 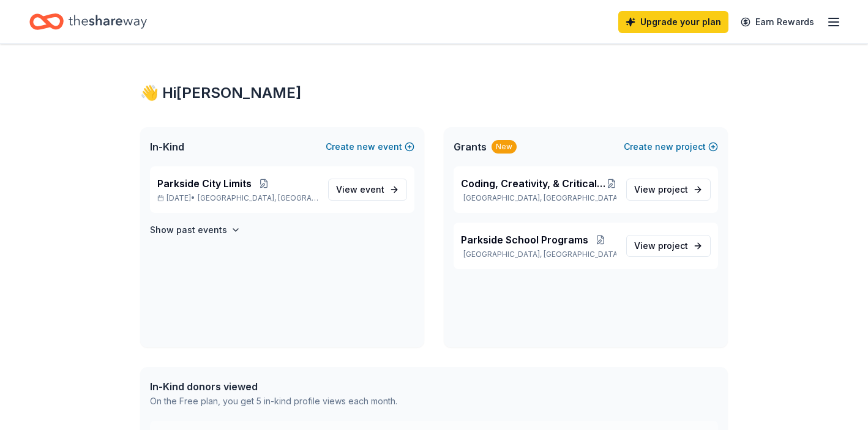 What do you see at coordinates (367, 190) in the screenshot?
I see `a: View event` at bounding box center [367, 190].